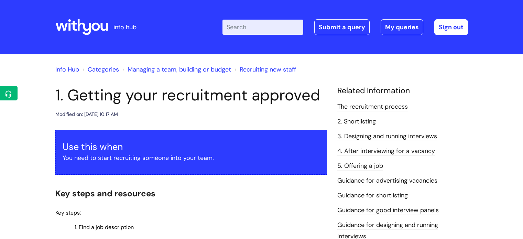 The width and height of the screenshot is (523, 239). I want to click on h4: Related Information, so click(403, 91).